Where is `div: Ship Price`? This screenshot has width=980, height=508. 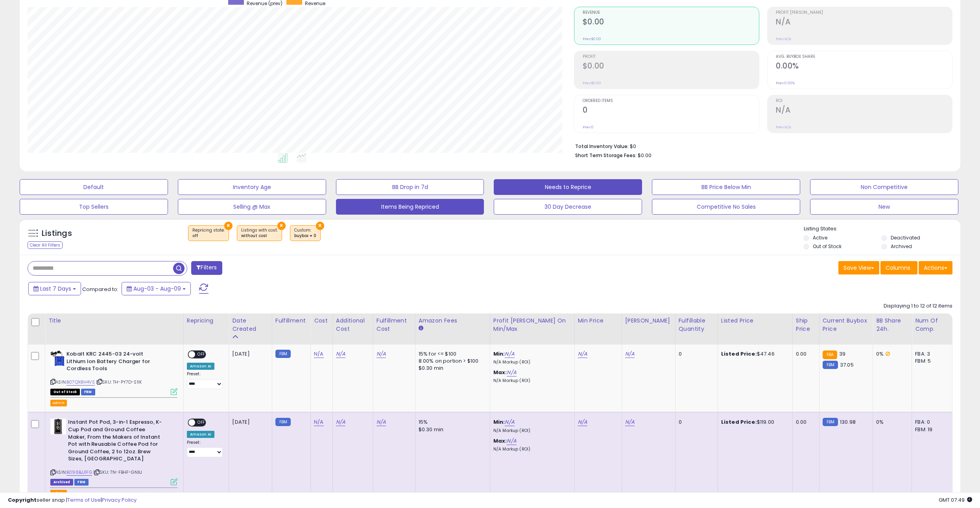
div: Ship Price is located at coordinates (806, 325).